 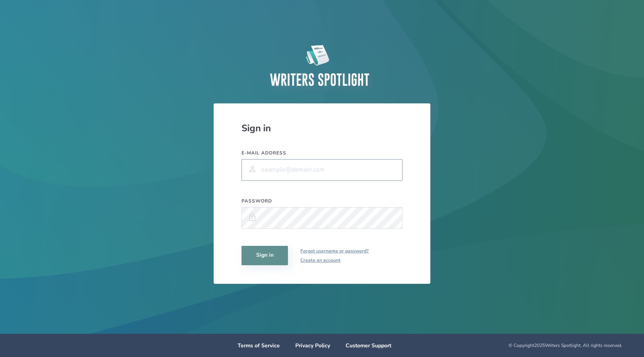 What do you see at coordinates (322, 153) in the screenshot?
I see `label: E-mail address` at bounding box center [322, 153].